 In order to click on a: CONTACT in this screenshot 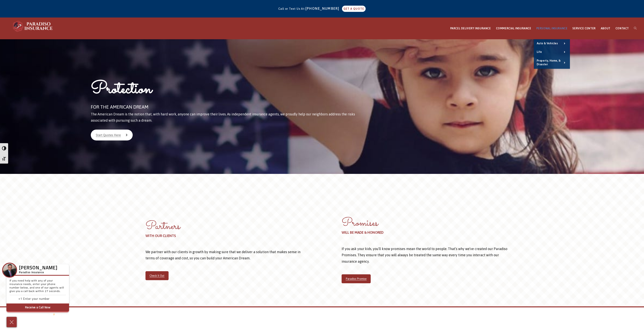, I will do `click(622, 28)`.